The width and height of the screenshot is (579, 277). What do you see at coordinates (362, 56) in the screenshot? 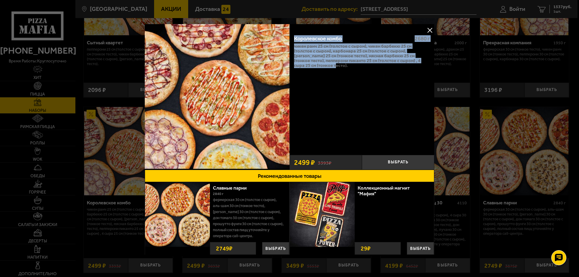
I see `p: Чикен Ранч 25 см (толстое с сыром), Чикен Барбекю 25 см (толстое с сыром), Карбонара 25 см (толст...` at bounding box center [362, 56].